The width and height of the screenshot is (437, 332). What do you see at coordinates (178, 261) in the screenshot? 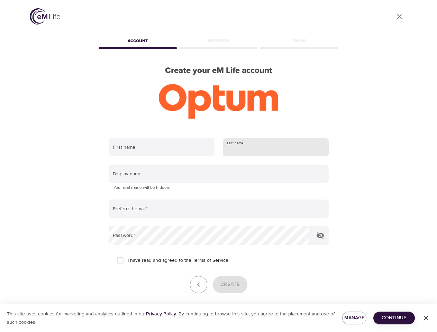
I see `span: I have read and agreed to the` at bounding box center [178, 261].